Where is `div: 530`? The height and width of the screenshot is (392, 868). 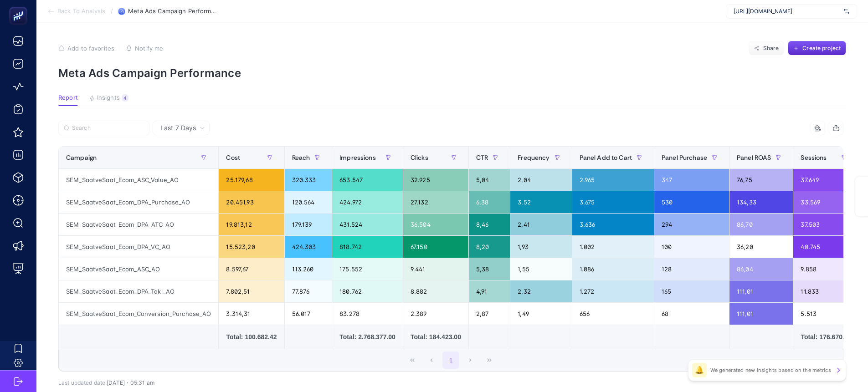 div: 530 is located at coordinates (692, 202).